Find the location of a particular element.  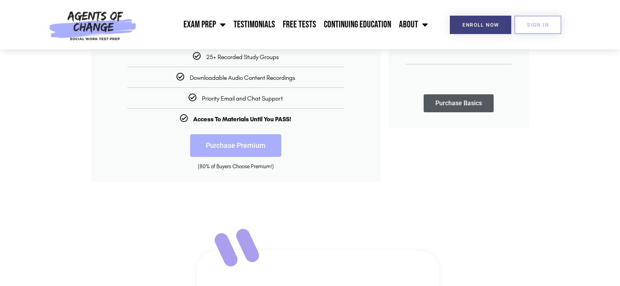

a: SIGN IN is located at coordinates (538, 25).